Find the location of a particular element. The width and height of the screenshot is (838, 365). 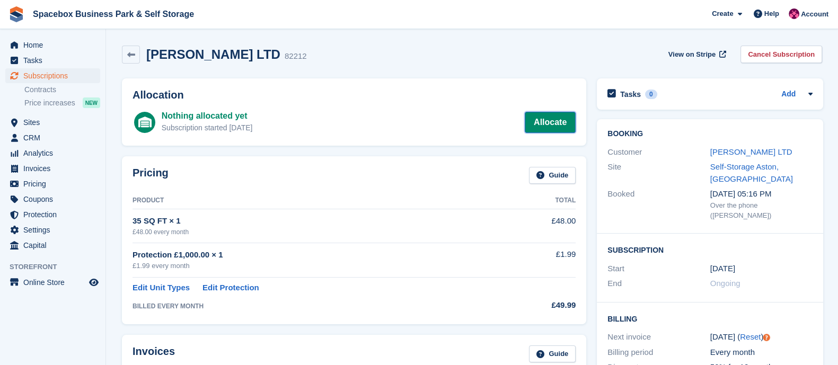

span: Price increases is located at coordinates (50, 103).